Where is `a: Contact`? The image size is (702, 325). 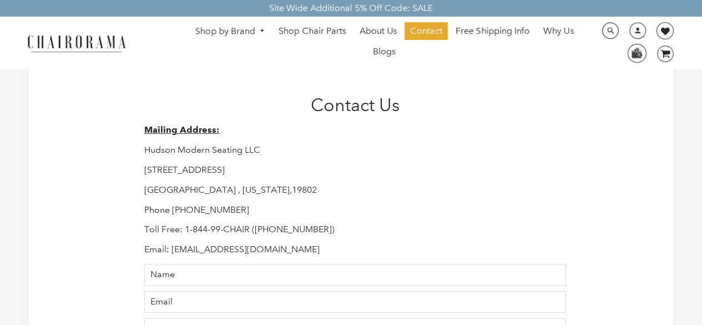 a: Contact is located at coordinates (426, 31).